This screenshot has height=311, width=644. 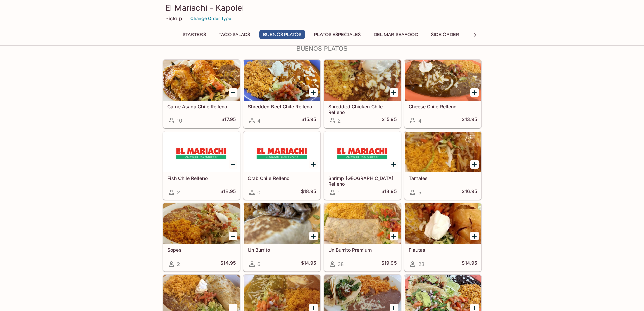 What do you see at coordinates (202, 224) in the screenshot?
I see `div: Sopes` at bounding box center [202, 224].